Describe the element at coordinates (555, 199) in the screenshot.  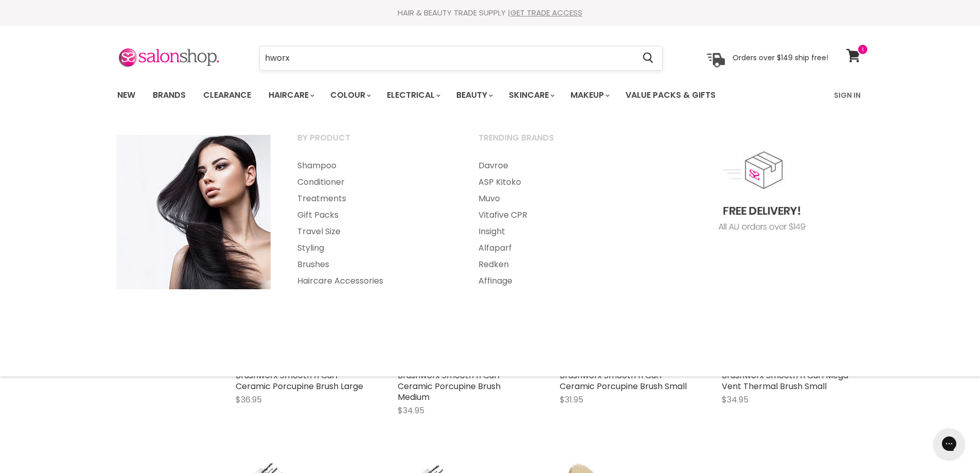
I see `a: Muvo` at that location.